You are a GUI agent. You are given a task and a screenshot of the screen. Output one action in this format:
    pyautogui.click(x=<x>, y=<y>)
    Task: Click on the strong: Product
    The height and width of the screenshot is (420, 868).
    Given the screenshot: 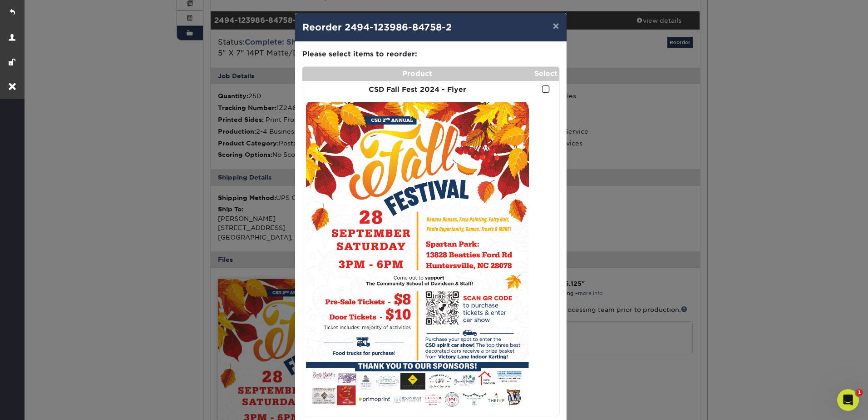 What is the action you would take?
    pyautogui.click(x=417, y=73)
    